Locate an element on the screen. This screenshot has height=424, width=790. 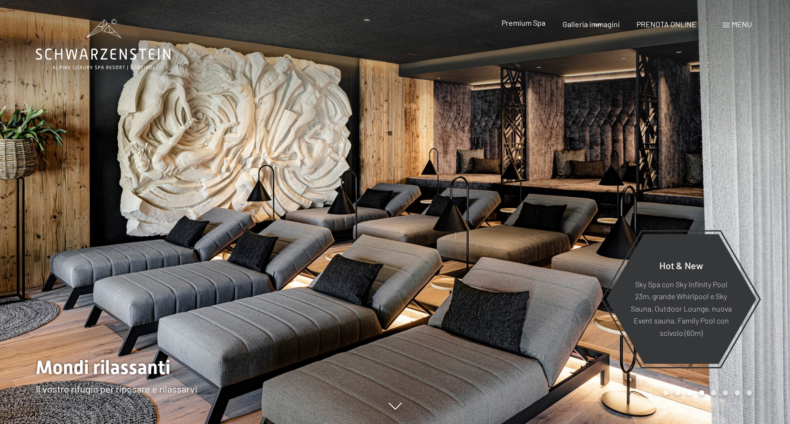
div: Carousel Page 1 is located at coordinates (665, 393).